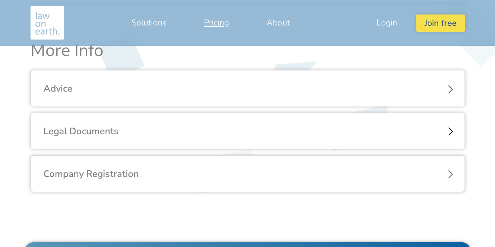 Image resolution: width=495 pixels, height=247 pixels. I want to click on div: Legal Documents, so click(248, 131).